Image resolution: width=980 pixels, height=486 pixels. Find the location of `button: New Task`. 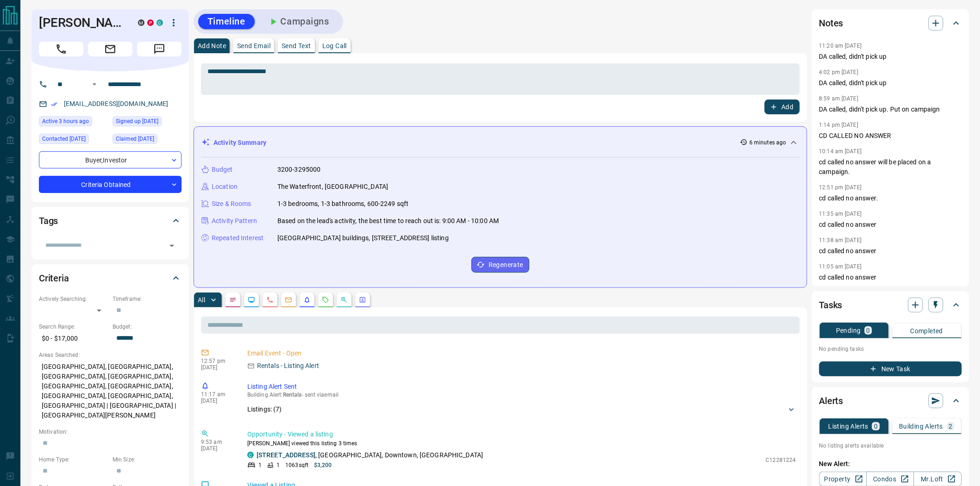

button: New Task is located at coordinates (891, 369).